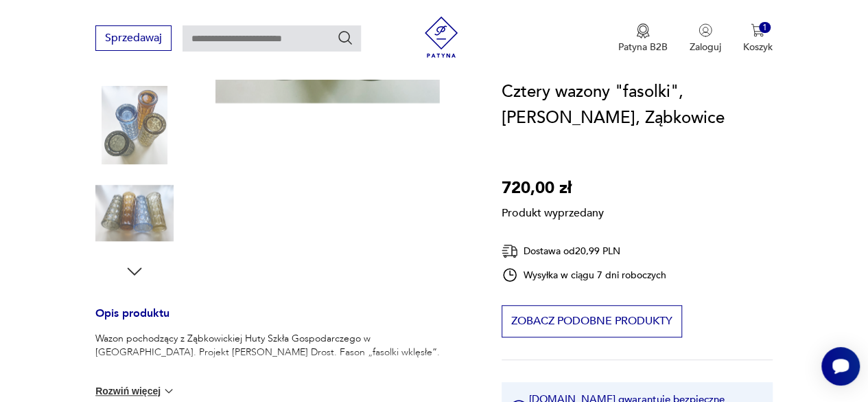 The width and height of the screenshot is (868, 402). I want to click on div: Dostawa od 20,99 PLN, so click(584, 251).